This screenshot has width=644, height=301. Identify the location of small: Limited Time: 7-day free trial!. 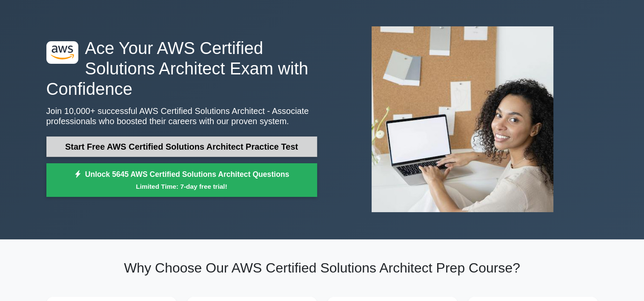
(182, 186).